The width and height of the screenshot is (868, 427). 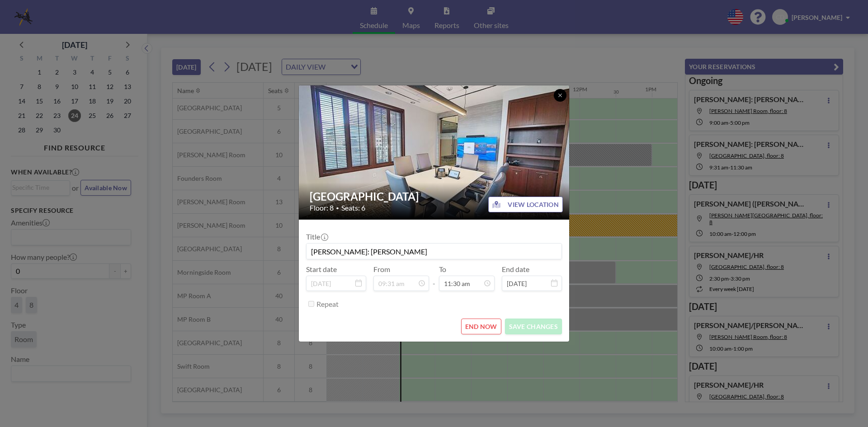 I want to click on span: Floor: 8, so click(x=321, y=208).